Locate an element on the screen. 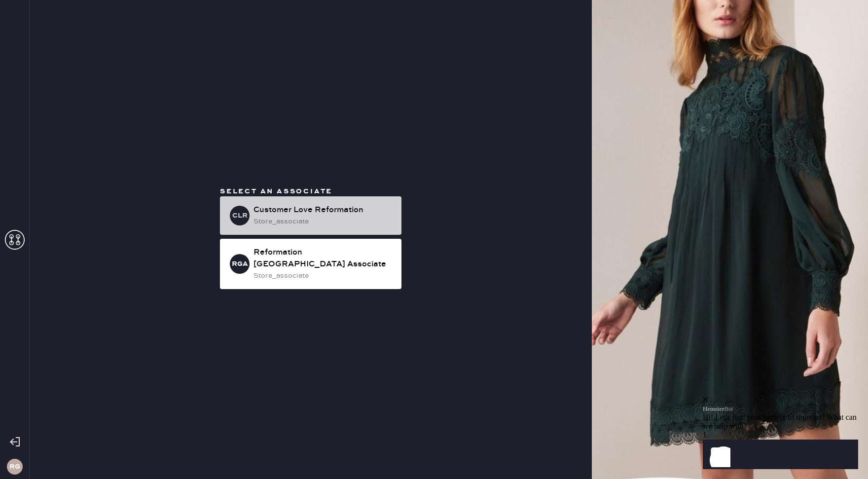 Image resolution: width=868 pixels, height=479 pixels. div: Customer Love Reformation is located at coordinates (324, 210).